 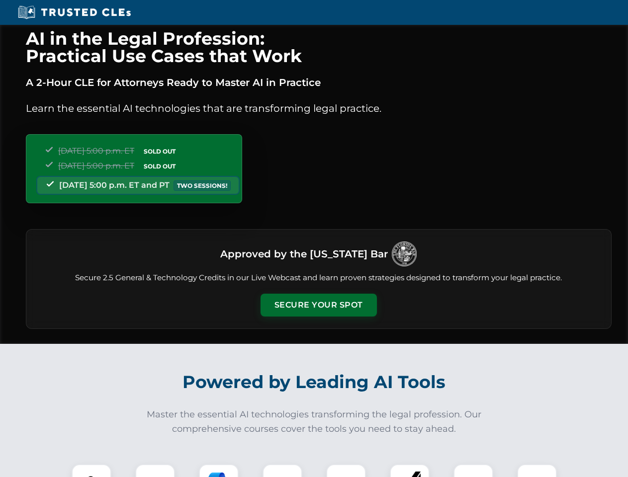 What do you see at coordinates (319, 278) in the screenshot?
I see `p: Secure 2.5 General & Technology Credits in our Live Webcast and learn proven strategies designed ...` at bounding box center [319, 278].